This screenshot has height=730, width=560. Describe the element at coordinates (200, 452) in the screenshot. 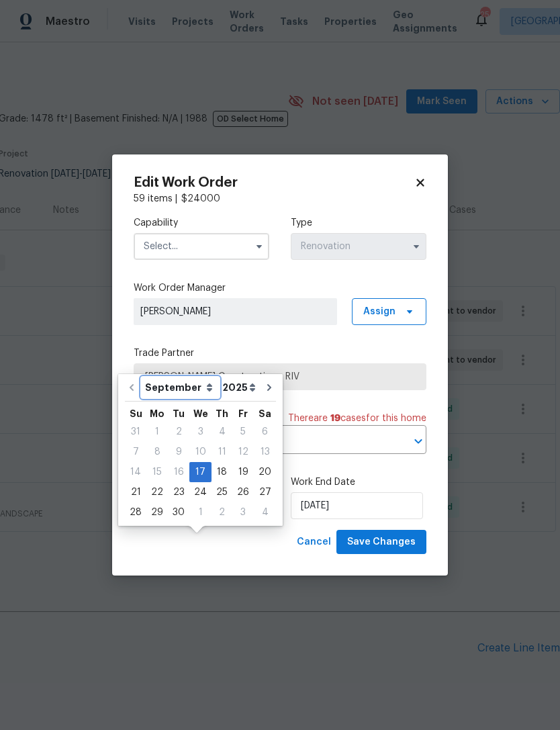

I see `div: 10` at that location.